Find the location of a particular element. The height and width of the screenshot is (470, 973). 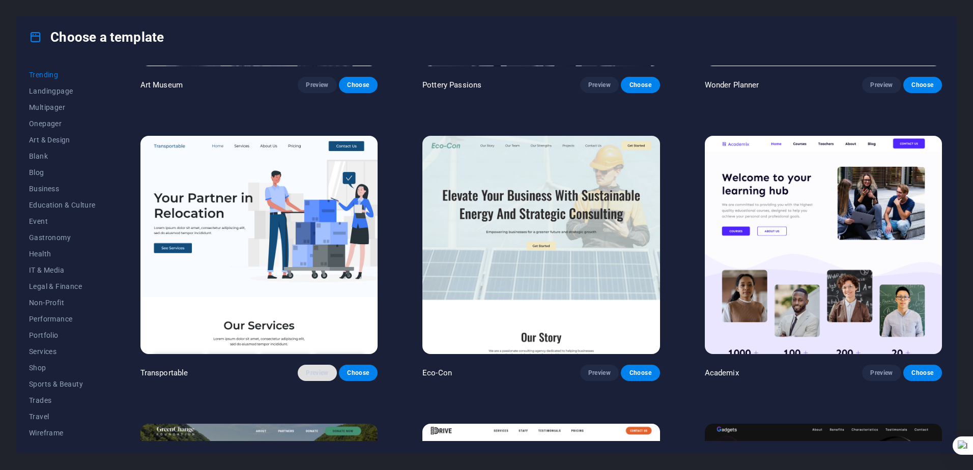

p: Pottery Passions is located at coordinates (452, 85).